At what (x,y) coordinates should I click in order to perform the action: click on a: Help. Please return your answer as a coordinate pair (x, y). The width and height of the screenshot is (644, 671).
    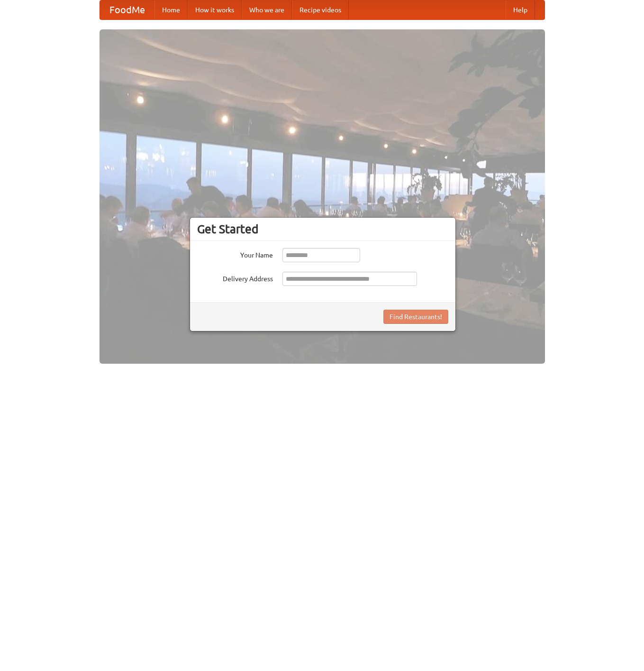
    Looking at the image, I should click on (521, 10).